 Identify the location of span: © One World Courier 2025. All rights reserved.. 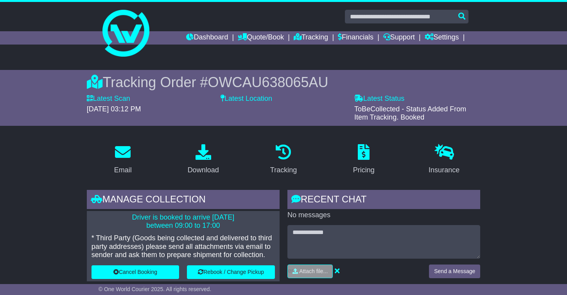
(155, 289).